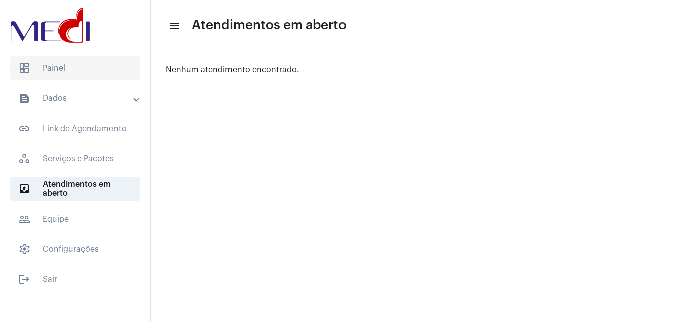 Image resolution: width=686 pixels, height=322 pixels. What do you see at coordinates (50, 25) in the screenshot?
I see `img: d3a1b5fa-500b-b90f-5a1c-719c20e9830b.png` at bounding box center [50, 25].